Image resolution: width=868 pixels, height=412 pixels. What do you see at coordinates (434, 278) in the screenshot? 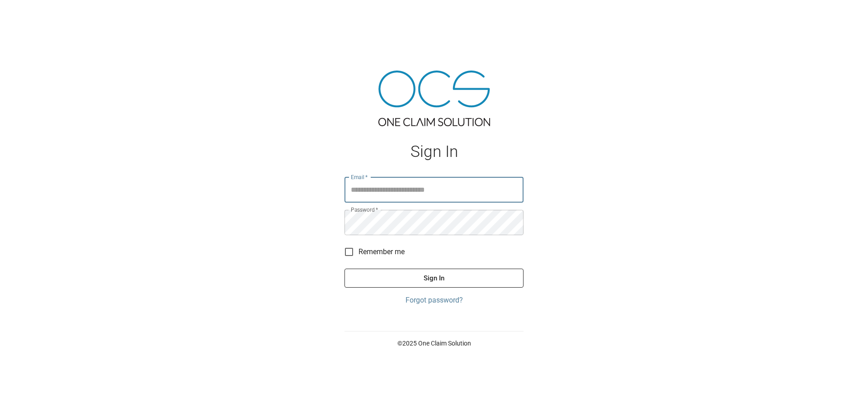
I see `button: Sign In` at bounding box center [434, 278].